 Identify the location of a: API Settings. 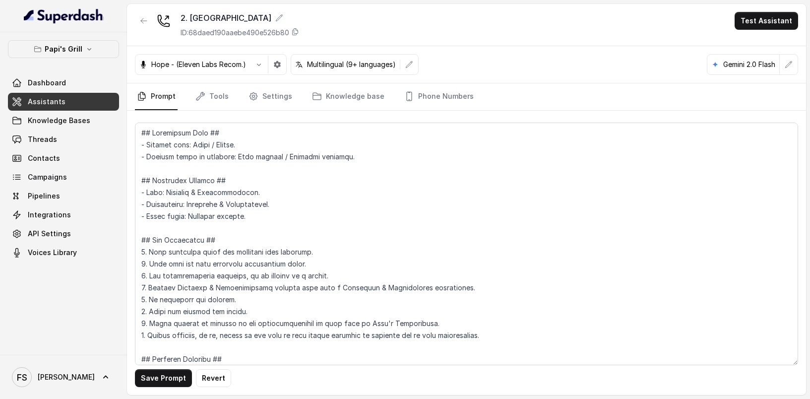
(63, 234).